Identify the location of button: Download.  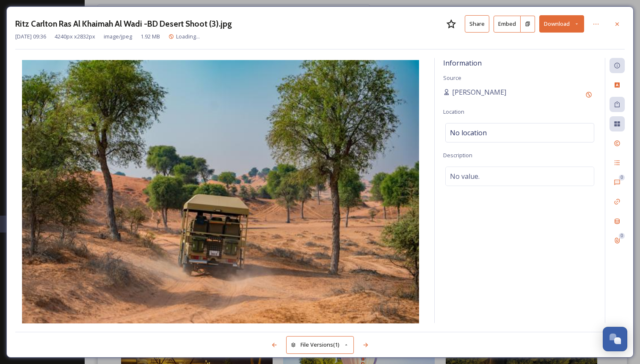
(562, 24).